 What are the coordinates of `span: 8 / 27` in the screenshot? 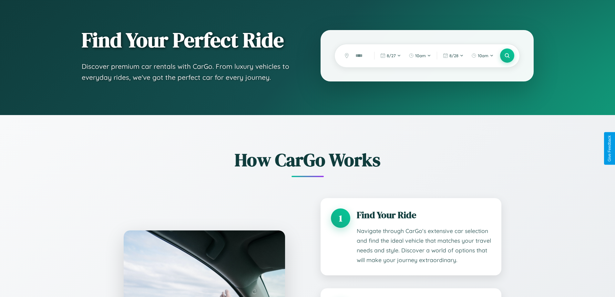 It's located at (391, 56).